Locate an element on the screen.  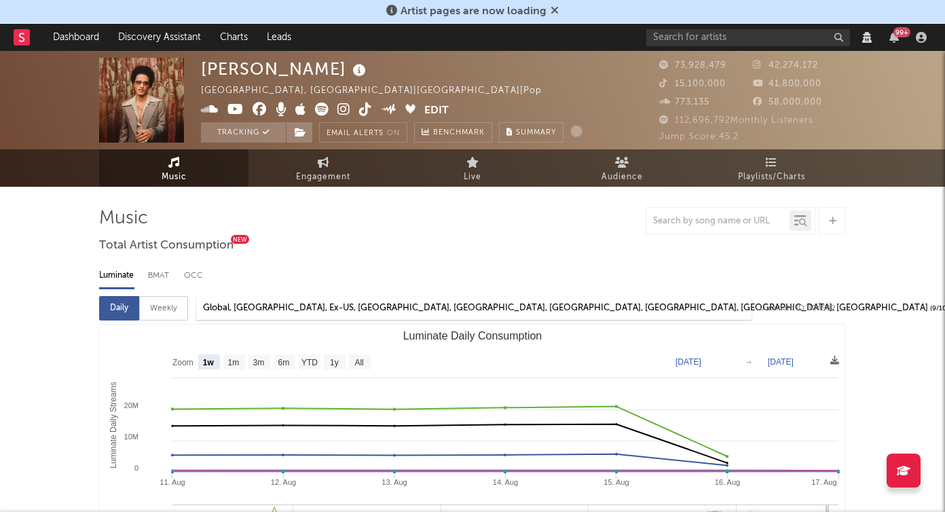
text: 17. Aug is located at coordinates (824, 482).